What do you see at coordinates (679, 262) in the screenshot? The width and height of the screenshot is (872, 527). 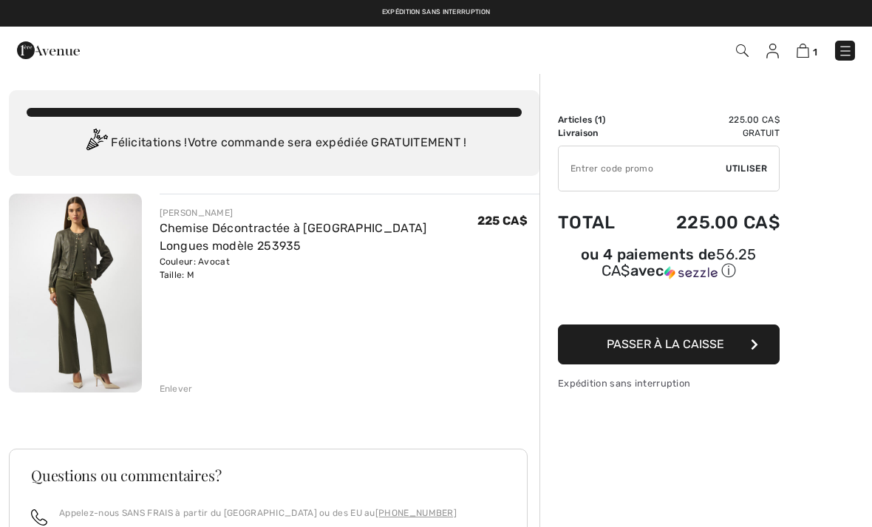 I see `span: 56.25 CA$` at bounding box center [679, 262].